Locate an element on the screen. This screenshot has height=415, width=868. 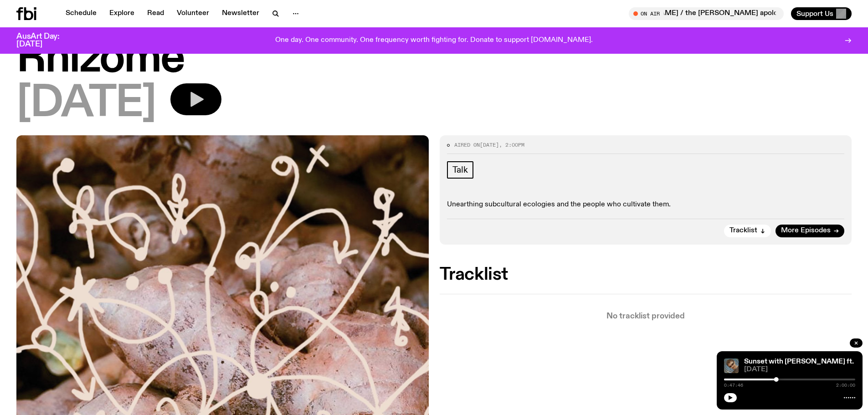
h2: Tracklist is located at coordinates (646, 275).